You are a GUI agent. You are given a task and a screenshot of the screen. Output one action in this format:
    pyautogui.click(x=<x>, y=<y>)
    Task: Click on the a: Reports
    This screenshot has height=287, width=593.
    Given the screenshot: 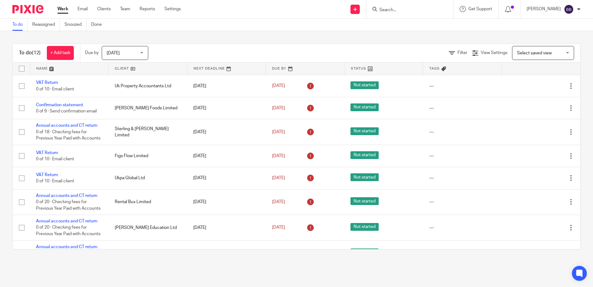 What is the action you would take?
    pyautogui.click(x=147, y=9)
    